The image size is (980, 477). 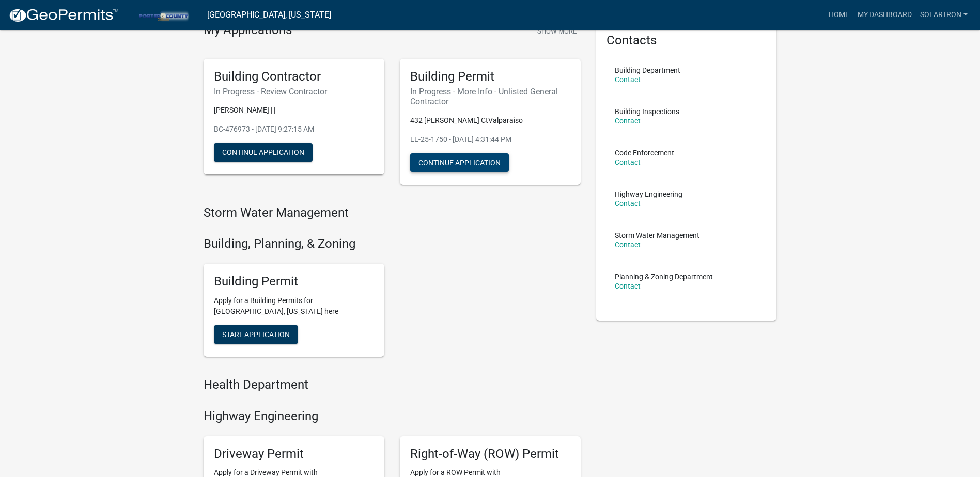 I want to click on p: Planning & Zoning Department, so click(x=664, y=277).